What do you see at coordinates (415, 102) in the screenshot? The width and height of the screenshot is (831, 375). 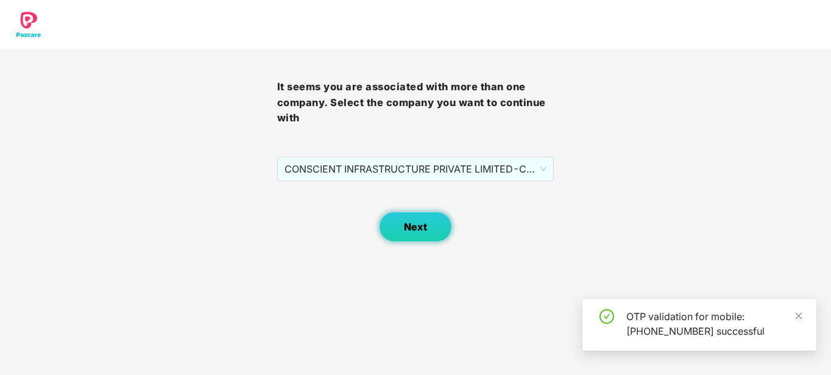 I see `h3: It seems you are associated with more than one company. Select the company you want to continue with` at bounding box center [415, 102].